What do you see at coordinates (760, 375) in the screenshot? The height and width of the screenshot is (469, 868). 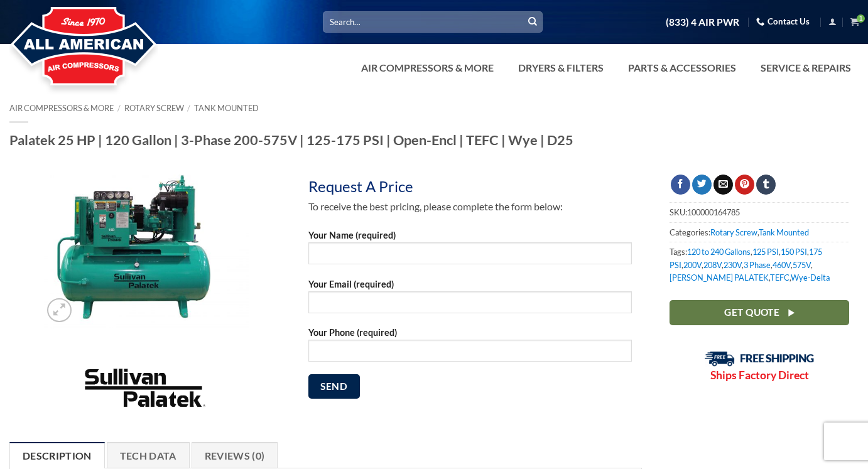 I see `strong: Ships Factory Direct` at bounding box center [760, 375].